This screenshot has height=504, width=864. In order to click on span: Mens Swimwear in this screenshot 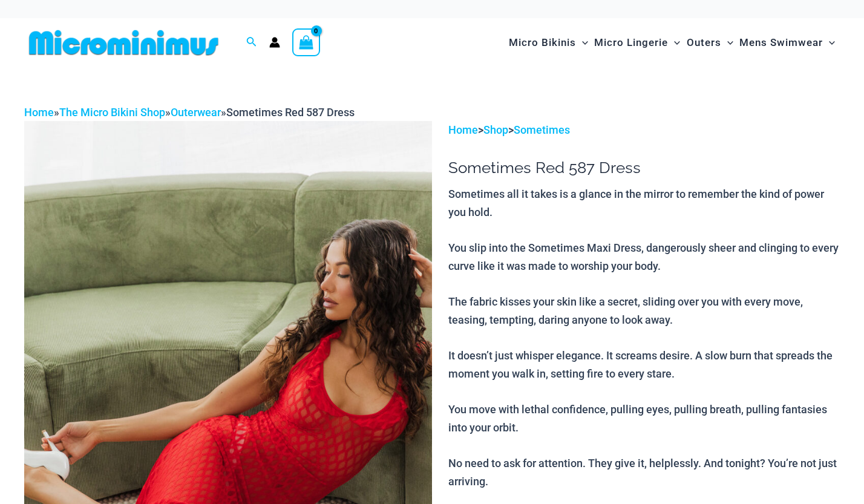, I will do `click(781, 43)`.